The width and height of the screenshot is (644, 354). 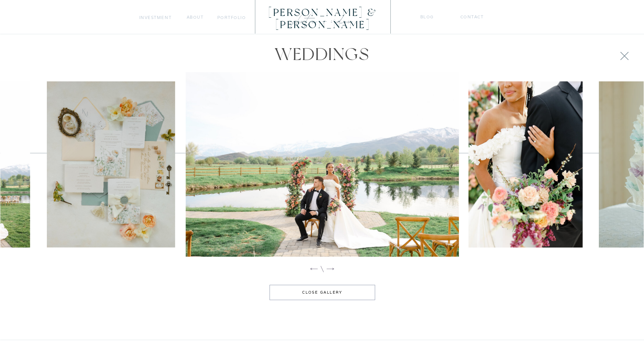 What do you see at coordinates (322, 293) in the screenshot?
I see `a: close gallery` at bounding box center [322, 293].